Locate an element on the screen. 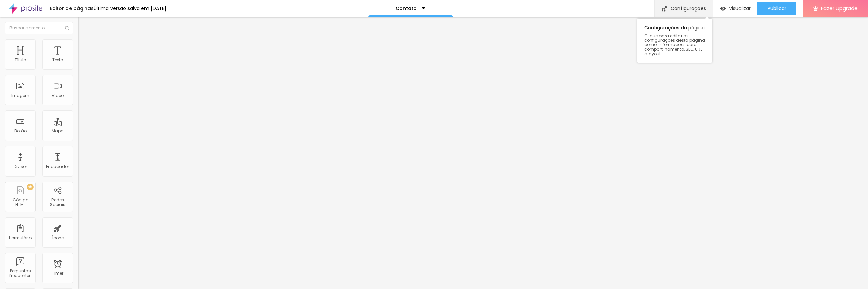 The width and height of the screenshot is (868, 289). div: Mapa is located at coordinates (58, 131).